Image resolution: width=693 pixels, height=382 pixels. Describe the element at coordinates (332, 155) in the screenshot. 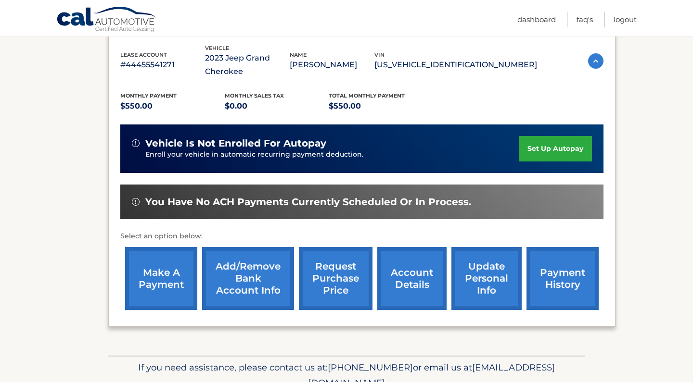

I see `p: Enroll your vehicle in automatic recurring payment deduction.` at that location.